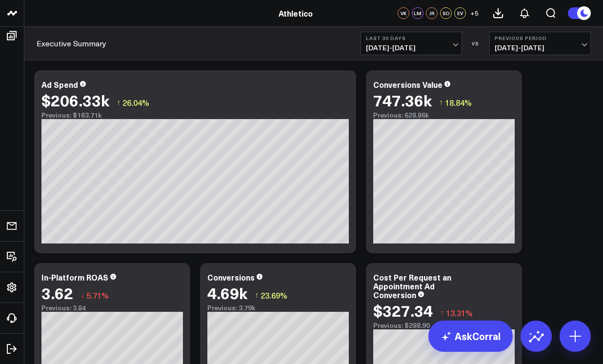  I want to click on span: 26.04%, so click(136, 102).